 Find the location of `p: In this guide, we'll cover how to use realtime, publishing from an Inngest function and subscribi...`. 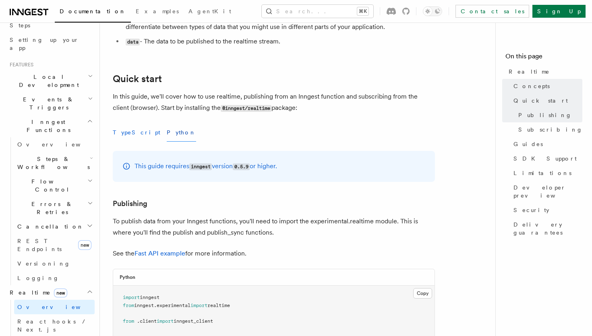

p: In this guide, we'll cover how to use realtime, publishing from an Inngest function and subscribi... is located at coordinates (274, 102).